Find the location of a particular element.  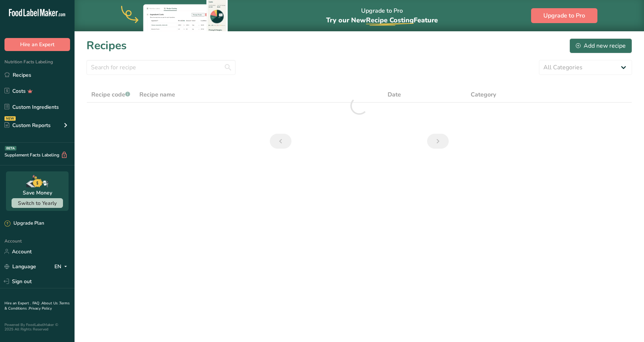

a: Previous page is located at coordinates (281, 141).